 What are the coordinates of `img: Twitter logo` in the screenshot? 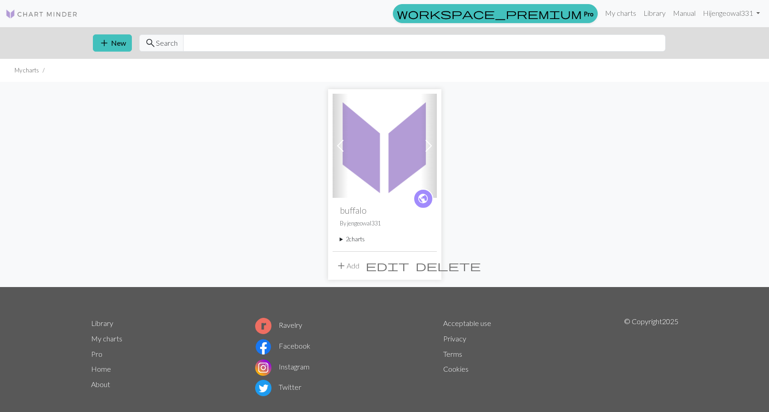 It's located at (263, 388).